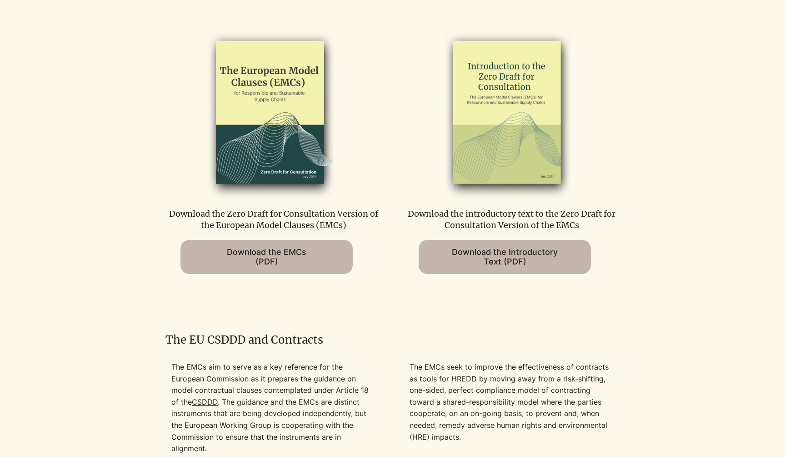 Image resolution: width=785 pixels, height=457 pixels. Describe the element at coordinates (393, 340) in the screenshot. I see `h2: The EU CSDDD and Contracts` at that location.